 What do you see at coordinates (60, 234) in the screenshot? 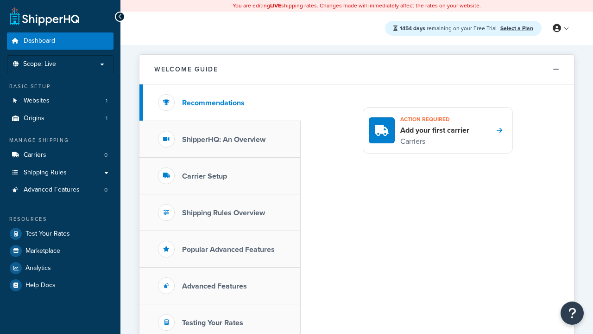
I see `a: Test Your Rates` at bounding box center [60, 234].